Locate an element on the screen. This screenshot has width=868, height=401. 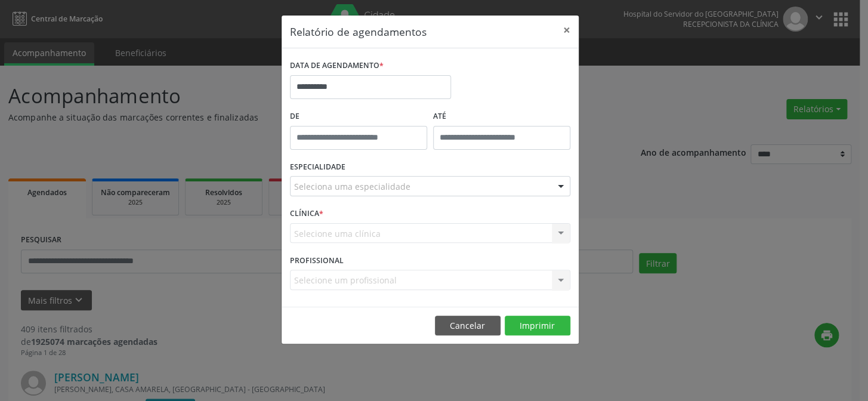
h5: Relatório de agendamentos is located at coordinates (358, 32).